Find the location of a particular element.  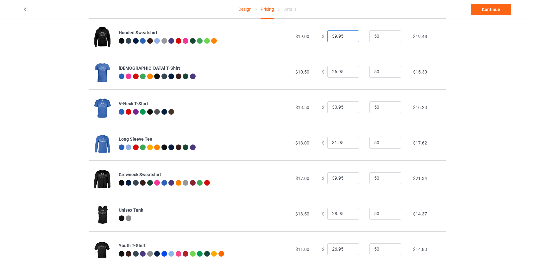

b: Youth T-Shirt is located at coordinates (132, 246).